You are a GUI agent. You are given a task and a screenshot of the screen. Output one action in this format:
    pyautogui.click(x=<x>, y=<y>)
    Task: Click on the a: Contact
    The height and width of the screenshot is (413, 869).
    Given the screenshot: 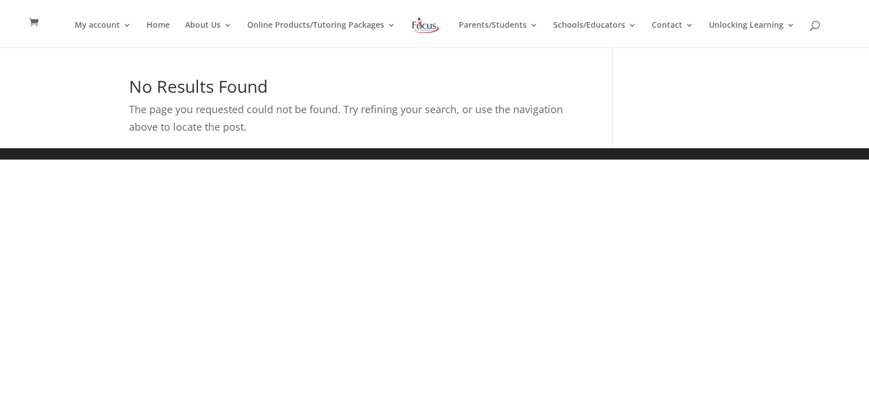 What is the action you would take?
    pyautogui.click(x=673, y=34)
    